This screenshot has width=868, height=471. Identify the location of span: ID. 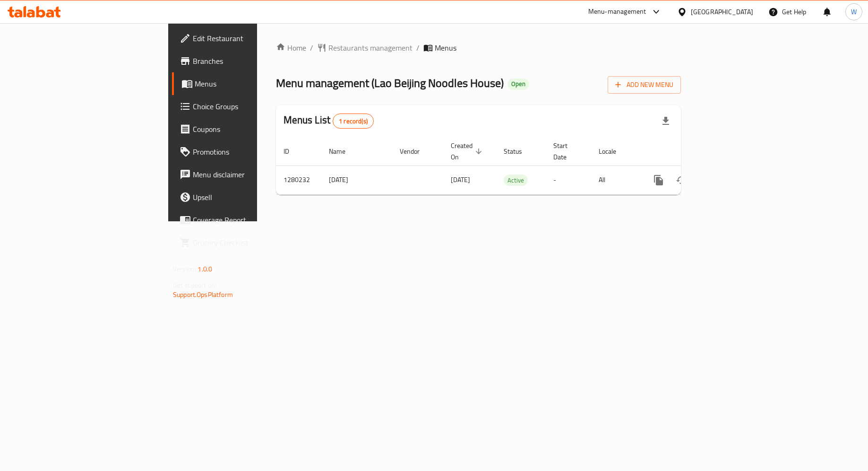
(292, 151).